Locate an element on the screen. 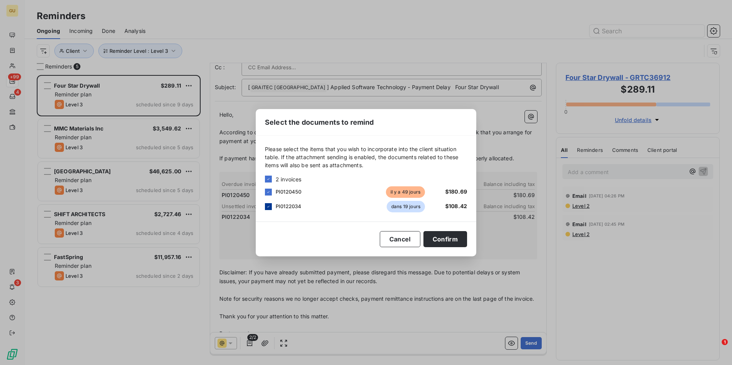 The image size is (732, 365). span: Select the documents to remind is located at coordinates (319, 122).